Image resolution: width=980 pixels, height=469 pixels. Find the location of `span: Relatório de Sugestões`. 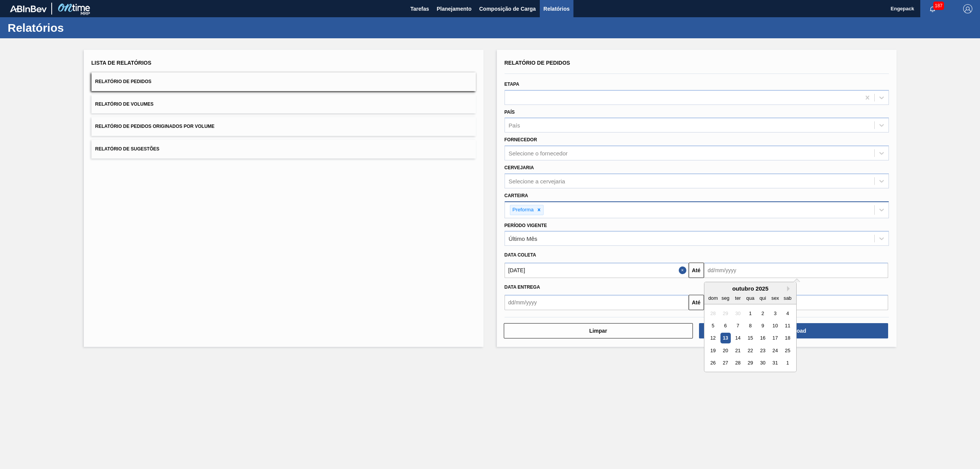

span: Relatório de Sugestões is located at coordinates (128, 149).